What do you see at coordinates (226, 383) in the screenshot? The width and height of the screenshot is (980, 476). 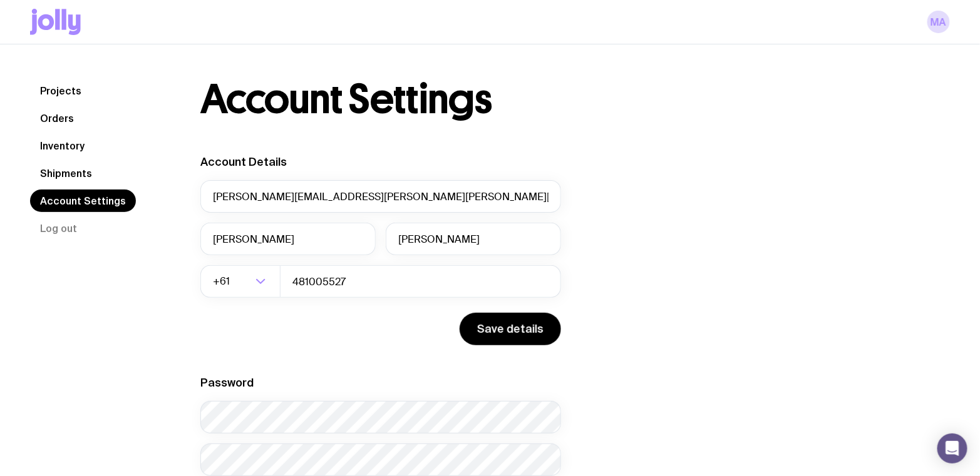 I see `label: Password` at bounding box center [226, 383].